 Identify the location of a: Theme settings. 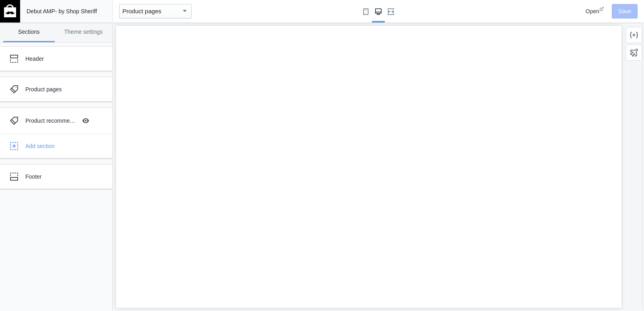
(84, 32).